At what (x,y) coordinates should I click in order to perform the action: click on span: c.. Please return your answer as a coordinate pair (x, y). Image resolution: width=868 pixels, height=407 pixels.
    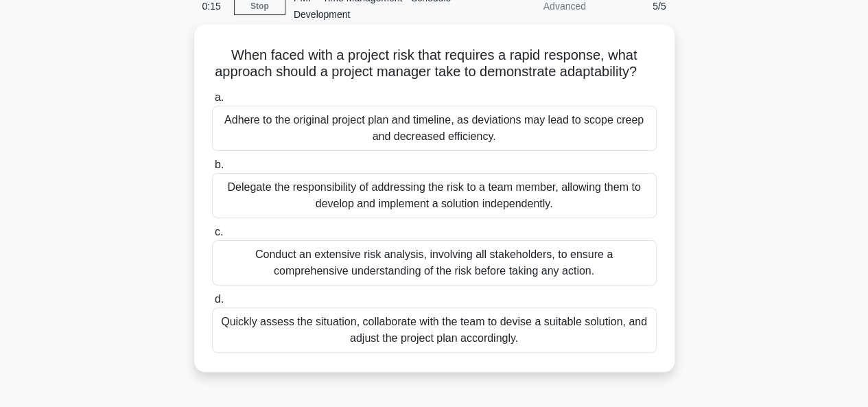
    Looking at the image, I should click on (219, 231).